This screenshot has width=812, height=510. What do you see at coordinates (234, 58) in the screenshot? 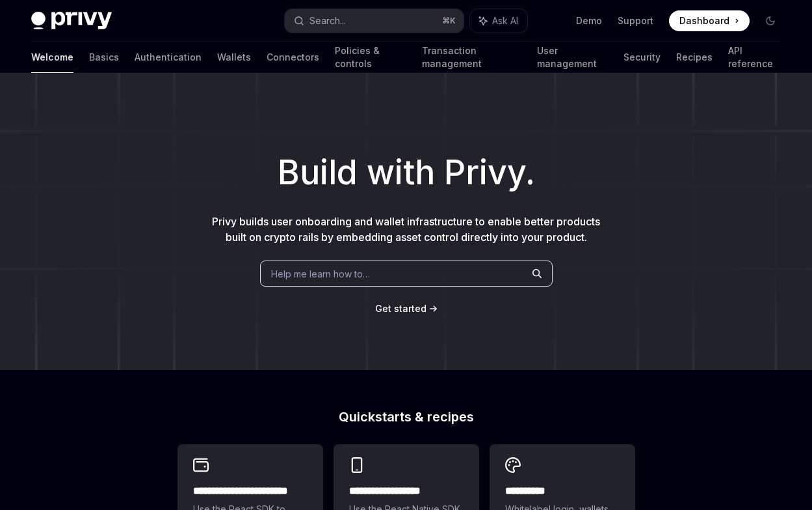
I see `a: Wallets` at bounding box center [234, 58].